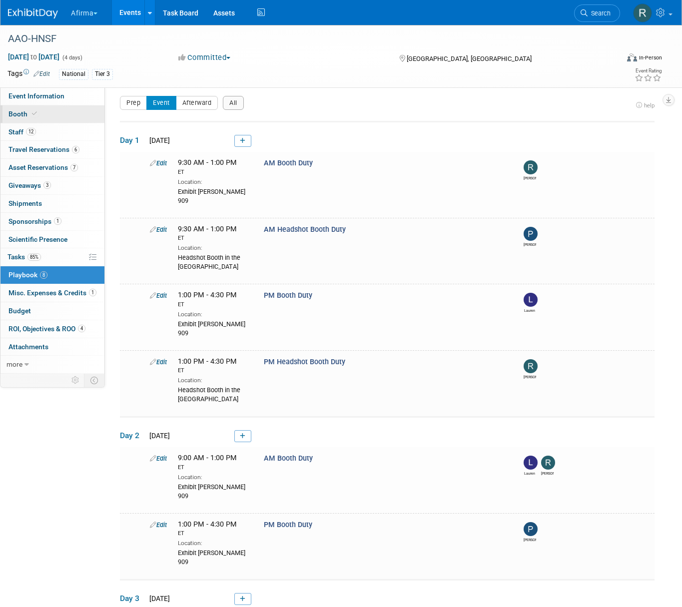 This screenshot has width=682, height=607. What do you see at coordinates (599, 13) in the screenshot?
I see `span: Search` at bounding box center [599, 13].